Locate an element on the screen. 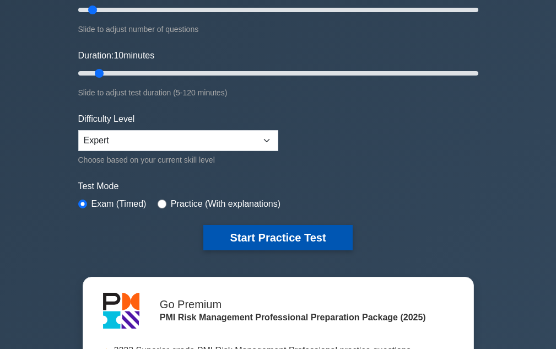 The width and height of the screenshot is (556, 349). label: Difficulty Level is located at coordinates (106, 119).